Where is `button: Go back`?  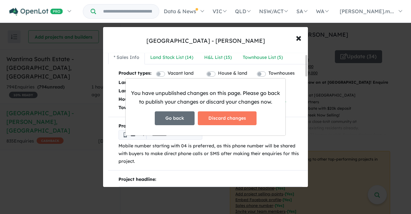 button: Go back is located at coordinates (175, 118).